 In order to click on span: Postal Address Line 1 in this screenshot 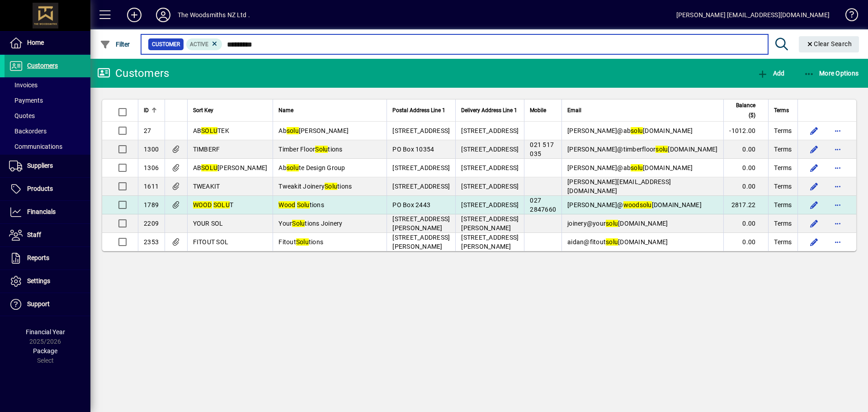, I will do `click(419, 110)`.